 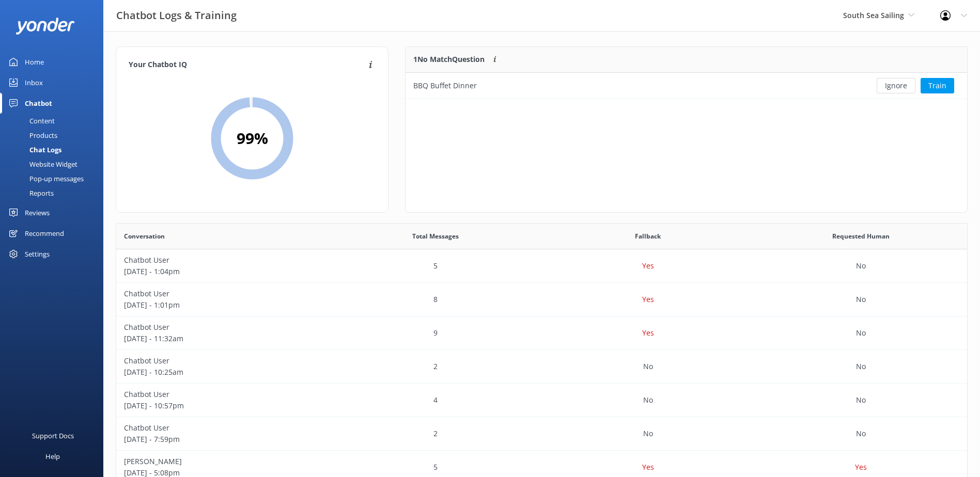 I want to click on div: Home, so click(x=34, y=62).